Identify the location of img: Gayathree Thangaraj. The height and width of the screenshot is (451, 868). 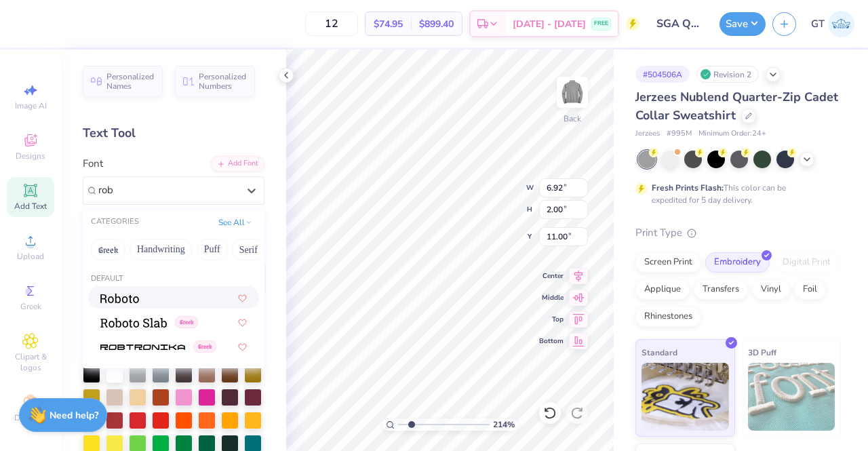
(841, 24).